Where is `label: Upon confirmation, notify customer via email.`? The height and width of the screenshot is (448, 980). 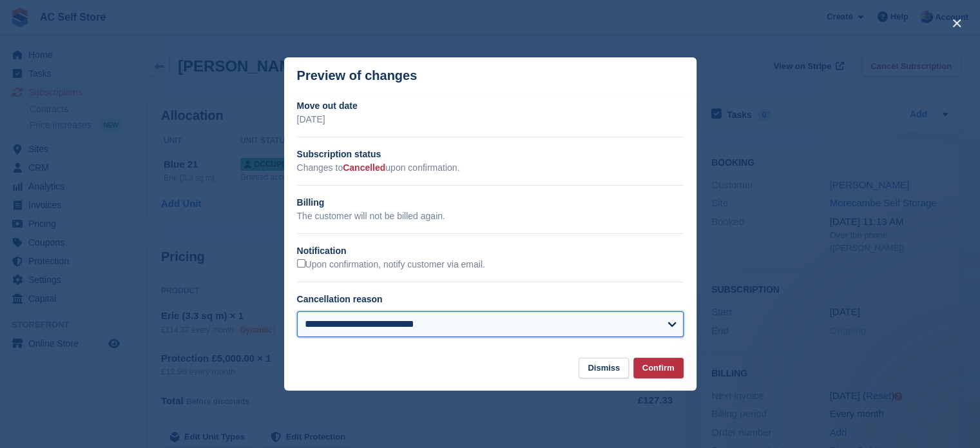
label: Upon confirmation, notify customer via email. is located at coordinates (391, 265).